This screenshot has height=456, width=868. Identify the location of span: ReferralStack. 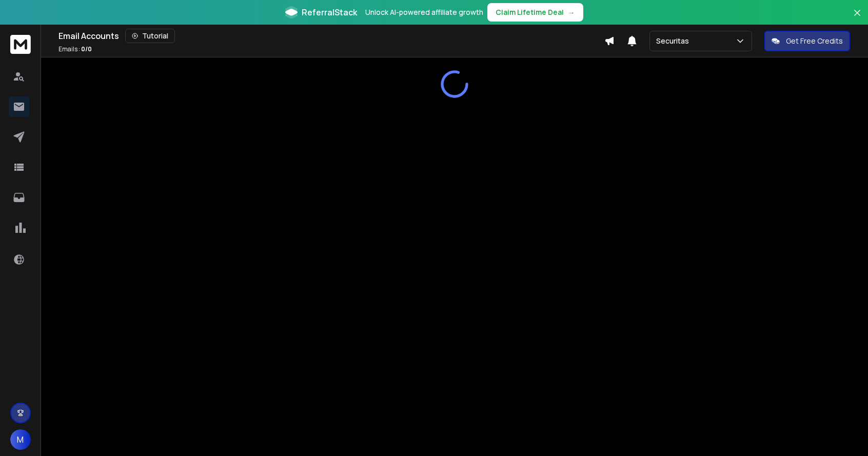
(329, 12).